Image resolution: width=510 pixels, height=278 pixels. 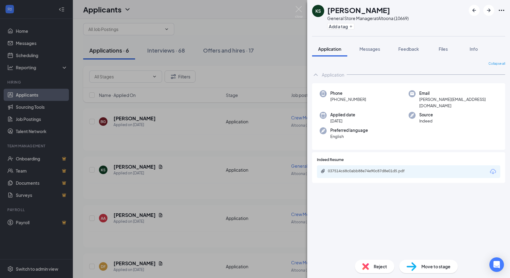 What do you see at coordinates (370, 49) in the screenshot?
I see `span: Messages` at bounding box center [370, 49].